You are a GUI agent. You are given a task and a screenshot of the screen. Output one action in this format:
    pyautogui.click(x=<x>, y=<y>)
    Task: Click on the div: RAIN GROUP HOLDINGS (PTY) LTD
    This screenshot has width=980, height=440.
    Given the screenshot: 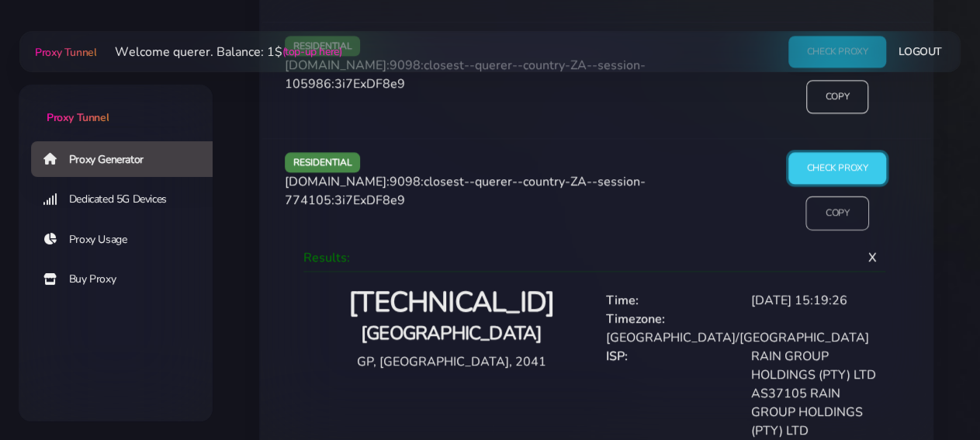 What is the action you would take?
    pyautogui.click(x=813, y=366)
    